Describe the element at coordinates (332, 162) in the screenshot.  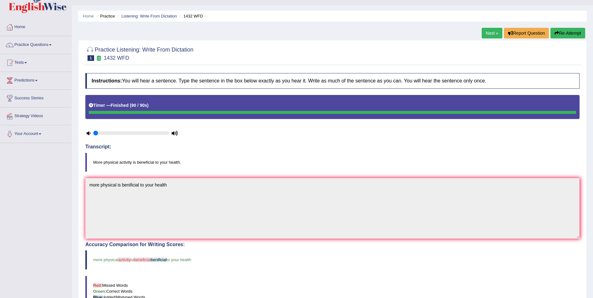
I see `blockquote: More physical activity is beneficial to your health.` at that location.